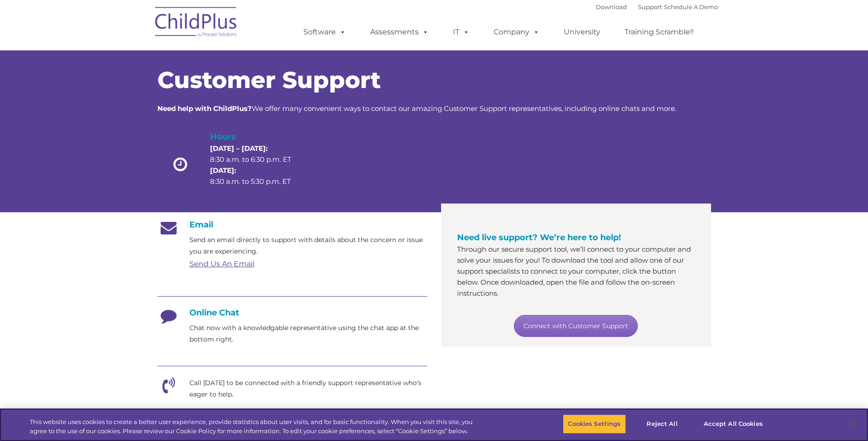 The height and width of the screenshot is (441, 868). What do you see at coordinates (611, 7) in the screenshot?
I see `a: Download` at bounding box center [611, 7].